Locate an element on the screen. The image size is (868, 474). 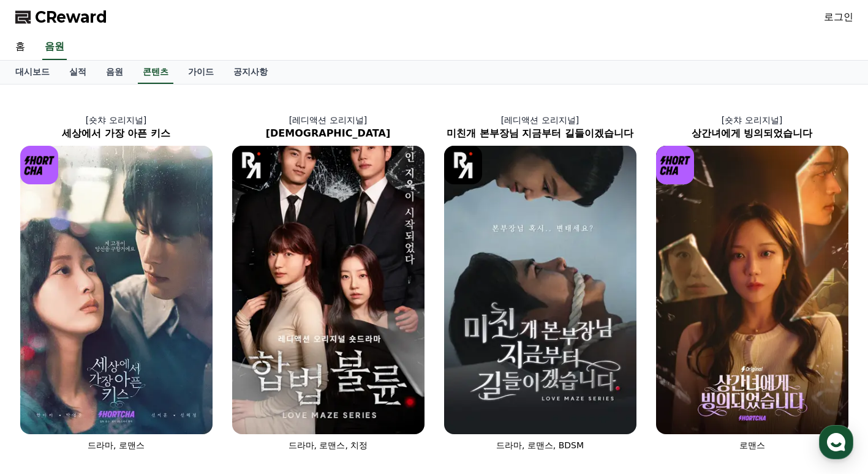
h2: 미친개 본부장님 지금부터 길들이겠습니다 is located at coordinates (540, 133).